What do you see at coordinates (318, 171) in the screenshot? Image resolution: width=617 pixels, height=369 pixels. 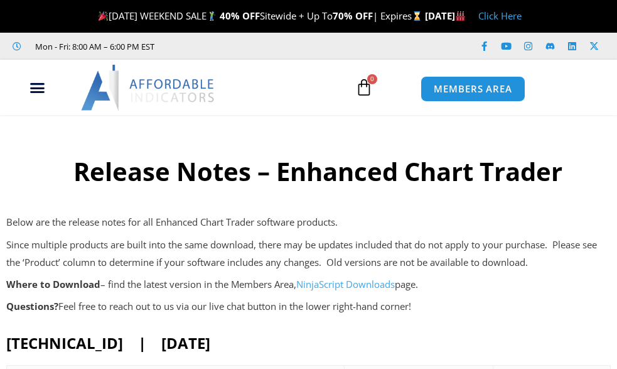 I see `h1: Release Notes – Enhanced Chart Trader` at bounding box center [318, 171].